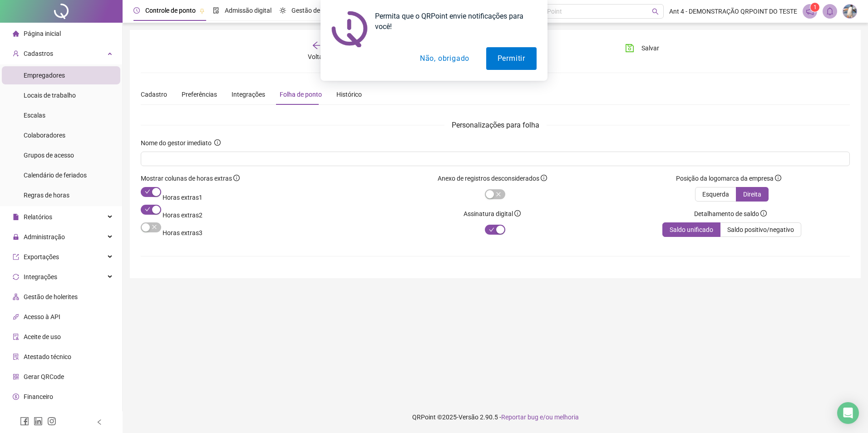  What do you see at coordinates (349, 95) in the screenshot?
I see `div: Histórico` at bounding box center [349, 95].